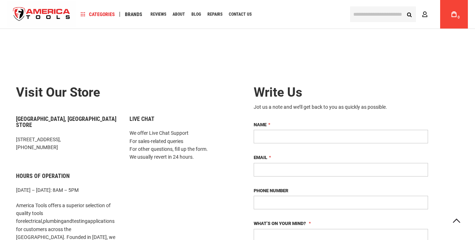 The width and height of the screenshot is (475, 240). Describe the element at coordinates (53, 221) in the screenshot. I see `a: plumbing` at that location.